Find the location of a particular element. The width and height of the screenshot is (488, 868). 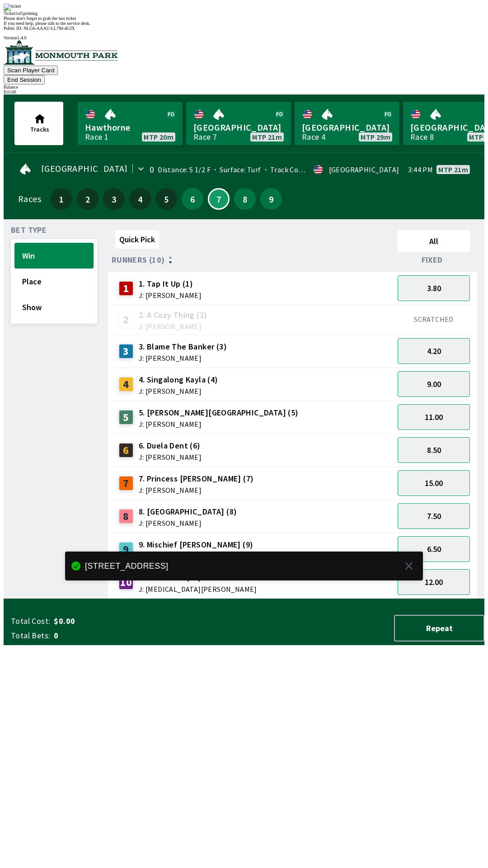

button: End Session is located at coordinates (24, 79).